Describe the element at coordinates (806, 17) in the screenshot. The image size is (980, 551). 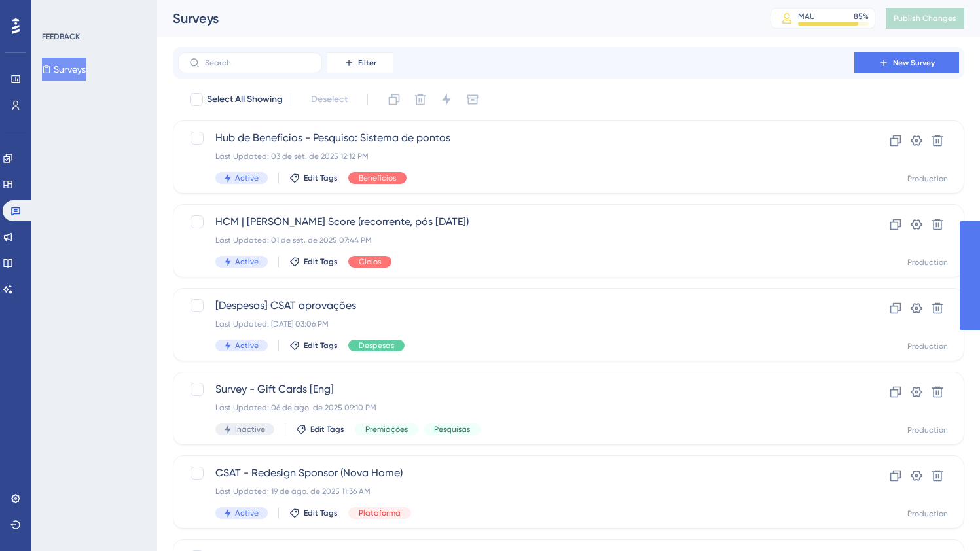
I see `div: MAU` at that location.